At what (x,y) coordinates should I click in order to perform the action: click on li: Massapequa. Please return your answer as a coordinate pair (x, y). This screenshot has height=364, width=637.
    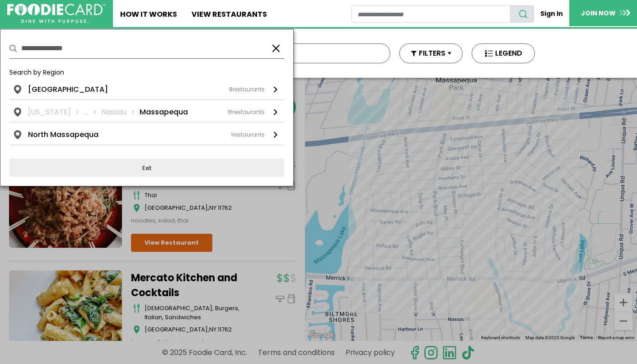
    Looking at the image, I should click on (164, 112).